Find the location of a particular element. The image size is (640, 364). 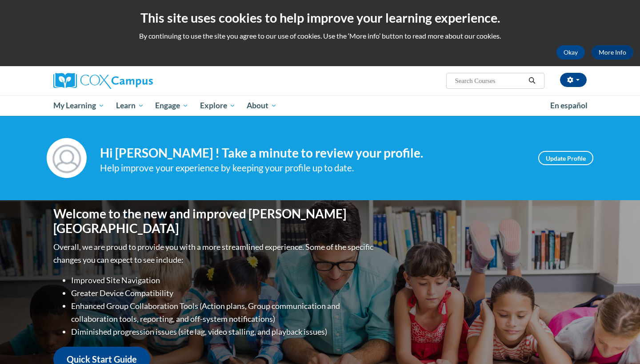

a: My Learning is located at coordinates (79, 106).